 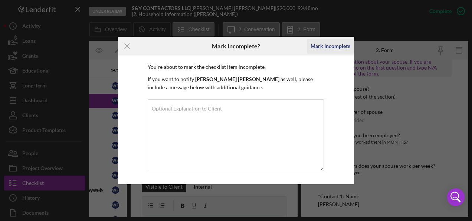 What do you see at coordinates (331, 46) in the screenshot?
I see `div: Mark Incomplete` at bounding box center [331, 46].